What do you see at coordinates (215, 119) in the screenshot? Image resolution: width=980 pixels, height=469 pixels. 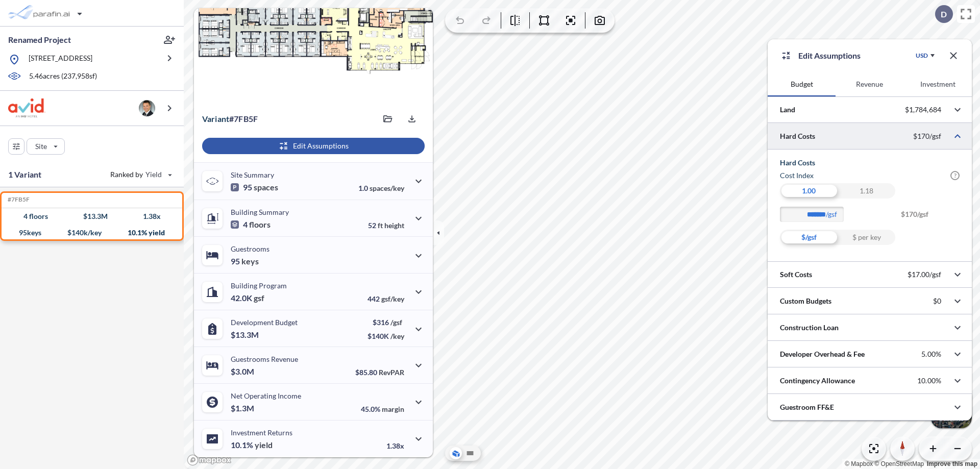 I see `span: Variant` at bounding box center [215, 119].